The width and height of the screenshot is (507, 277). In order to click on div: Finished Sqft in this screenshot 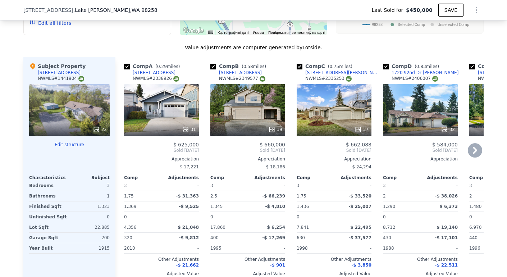, I will do `click(49, 207)`.